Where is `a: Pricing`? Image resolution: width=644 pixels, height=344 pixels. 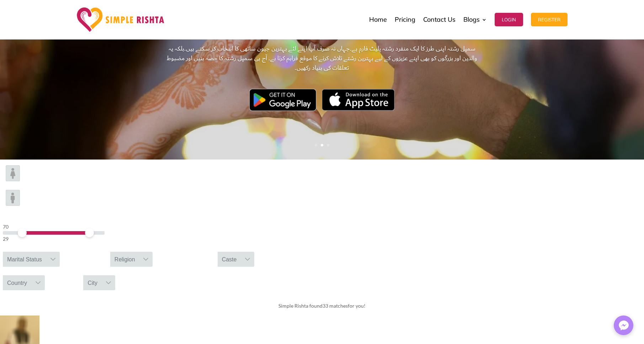 a: Pricing is located at coordinates (405, 20).